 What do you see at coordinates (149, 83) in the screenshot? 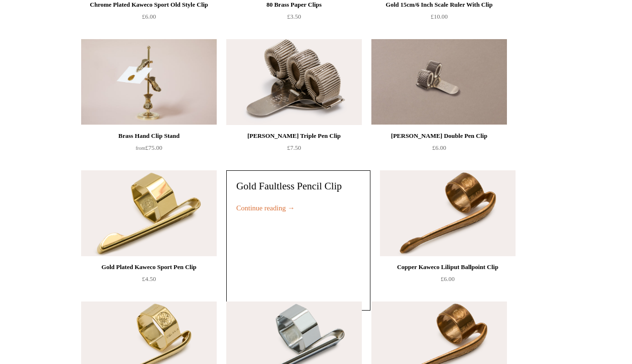
I see `a: Brass Hand Clip Stand Brass Hand Clip Stand` at bounding box center [149, 83].